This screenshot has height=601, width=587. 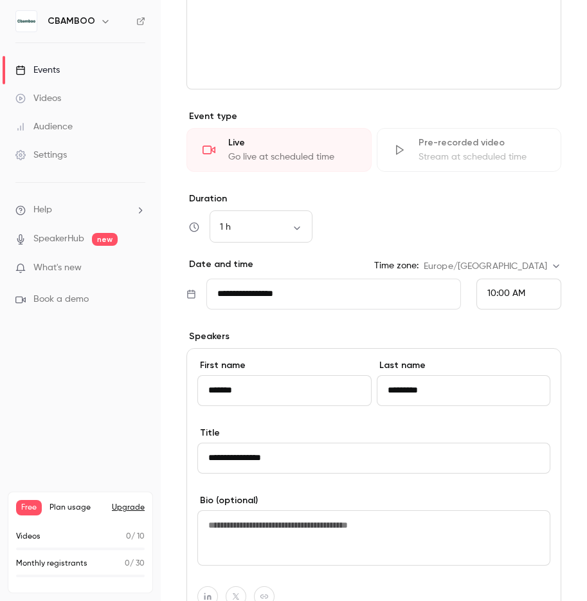 What do you see at coordinates (374, 501) in the screenshot?
I see `label: Bio (optional)` at bounding box center [374, 501].